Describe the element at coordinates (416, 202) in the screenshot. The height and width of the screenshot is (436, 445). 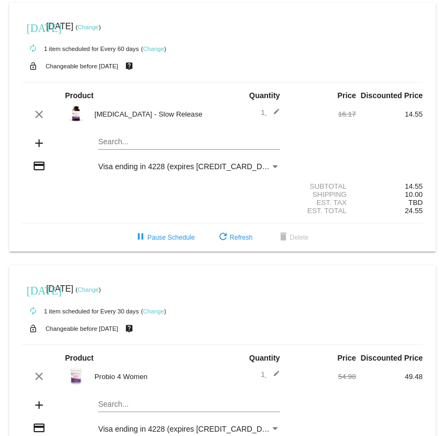
I see `span: TBD` at that location.